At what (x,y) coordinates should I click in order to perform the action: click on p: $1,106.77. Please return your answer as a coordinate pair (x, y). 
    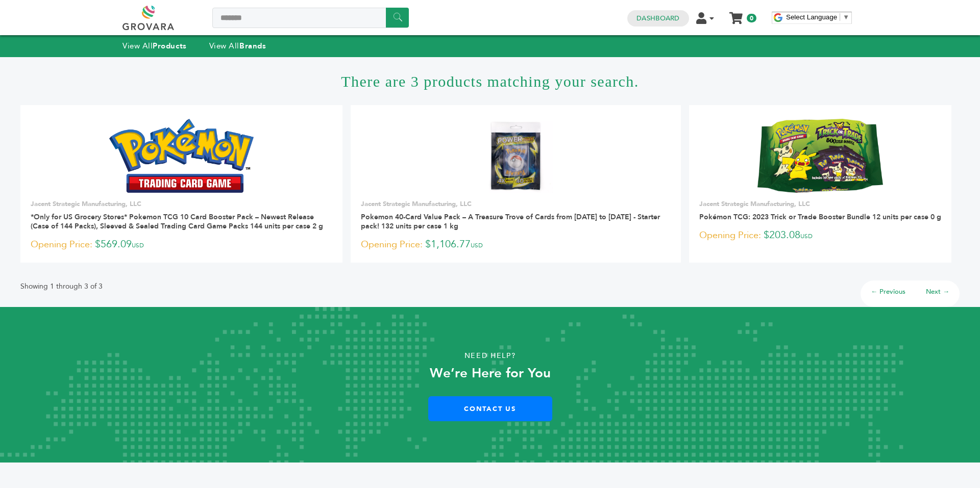
    Looking at the image, I should click on (516, 245).